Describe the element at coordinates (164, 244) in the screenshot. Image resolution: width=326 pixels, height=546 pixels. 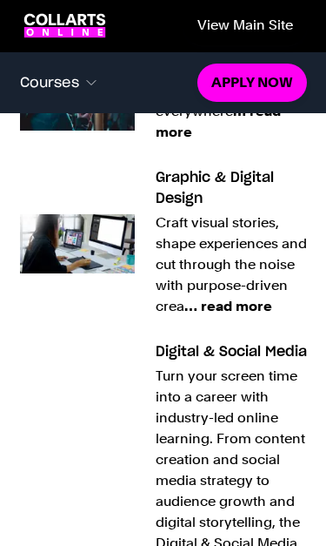
I see `a: Graphic & Digital Design Craft visual stories, shape experiences and cut through the noise with p...` at that location.